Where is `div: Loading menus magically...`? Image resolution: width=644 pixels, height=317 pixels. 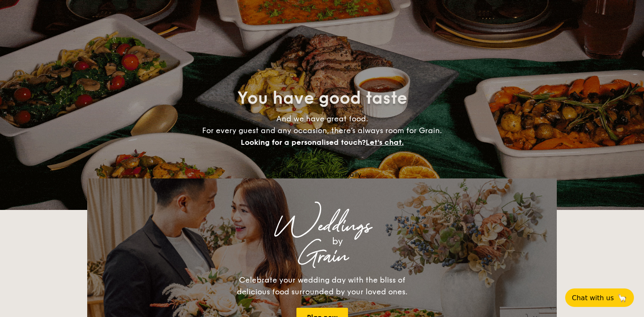
div: Loading menus magically... is located at coordinates (322, 174).